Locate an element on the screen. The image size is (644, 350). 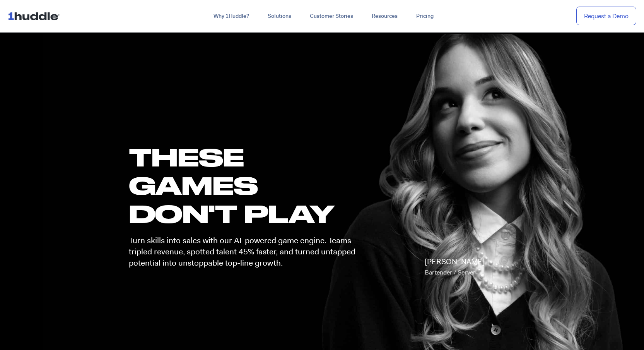
a: Pricing is located at coordinates (425, 16).